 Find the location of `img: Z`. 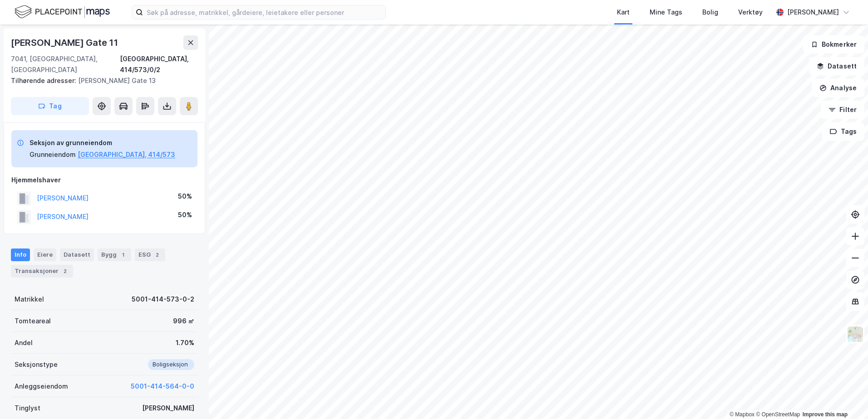

img: Z is located at coordinates (855, 334).